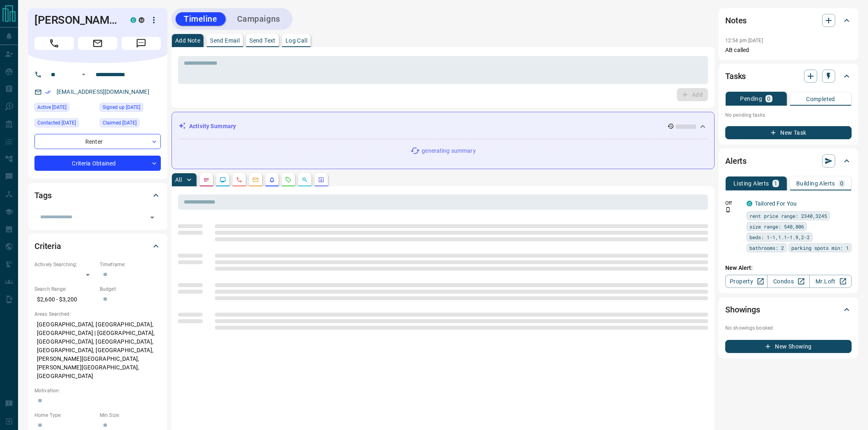 The height and width of the screenshot is (430, 868). I want to click on h2: Tasks, so click(736, 76).